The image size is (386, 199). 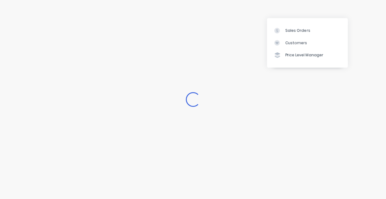 I want to click on div: Customers, so click(x=297, y=43).